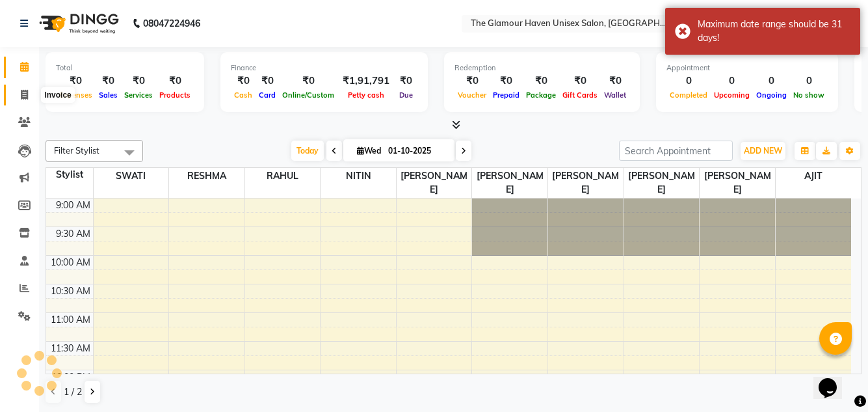 This screenshot has height=412, width=868. I want to click on span: Filter Stylist, so click(77, 150).